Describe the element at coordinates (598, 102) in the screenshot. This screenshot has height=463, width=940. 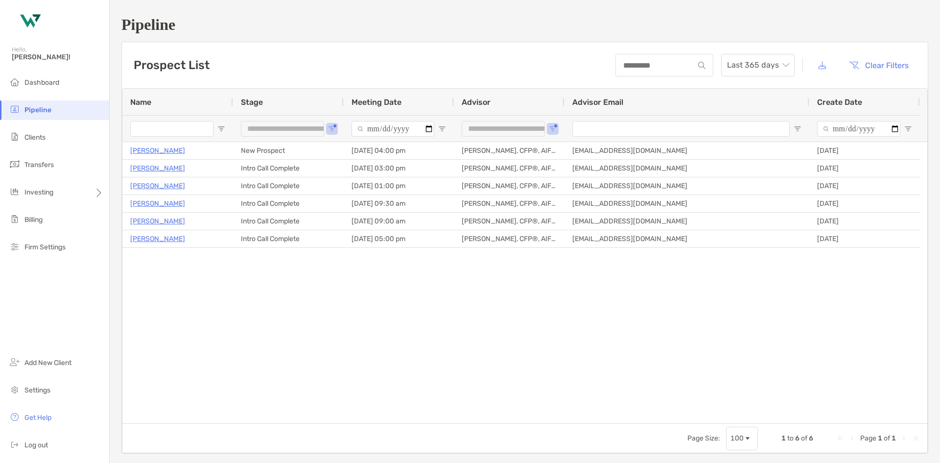
I see `span: Advisor Email` at that location.